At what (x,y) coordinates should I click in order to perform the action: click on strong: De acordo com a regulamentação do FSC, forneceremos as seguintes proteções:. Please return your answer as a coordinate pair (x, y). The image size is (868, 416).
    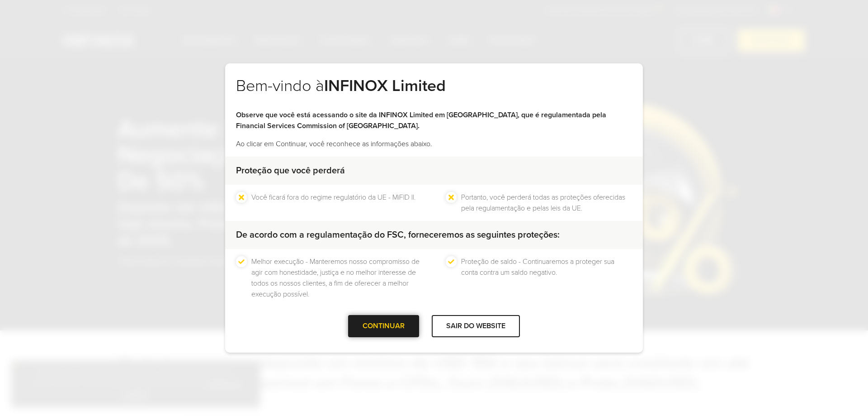
    Looking at the image, I should click on (398, 235).